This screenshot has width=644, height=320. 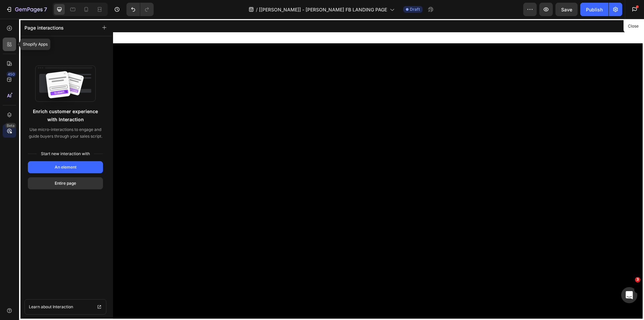 I want to click on a: Learn about Interaction, so click(x=65, y=307).